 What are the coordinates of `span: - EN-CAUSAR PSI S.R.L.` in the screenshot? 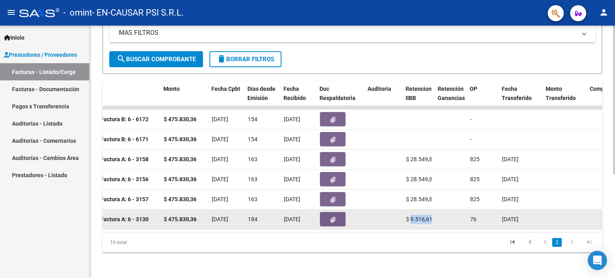 It's located at (138, 13).